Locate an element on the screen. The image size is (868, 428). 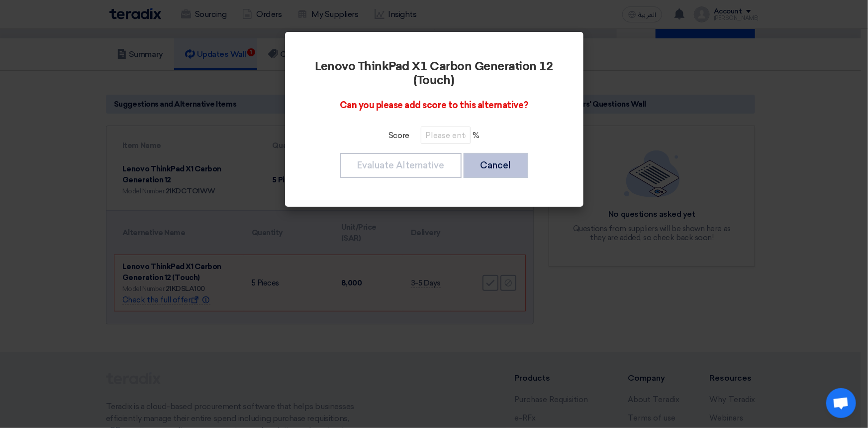
button: Cancel is located at coordinates (496, 165).